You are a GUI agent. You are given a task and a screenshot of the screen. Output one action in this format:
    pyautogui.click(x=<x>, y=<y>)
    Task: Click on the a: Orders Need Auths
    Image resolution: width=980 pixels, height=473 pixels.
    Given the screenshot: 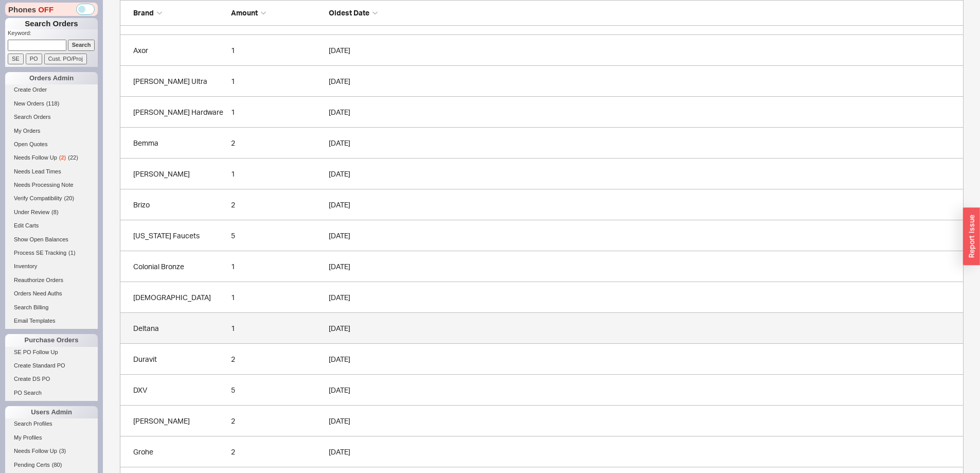 What is the action you would take?
    pyautogui.click(x=51, y=293)
    